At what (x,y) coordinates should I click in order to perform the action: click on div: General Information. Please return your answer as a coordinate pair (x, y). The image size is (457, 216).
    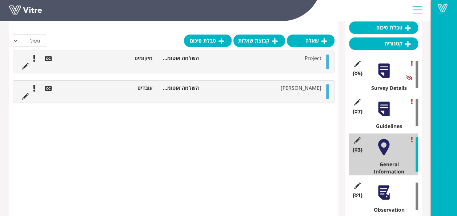
    Looking at the image, I should click on (386, 168).